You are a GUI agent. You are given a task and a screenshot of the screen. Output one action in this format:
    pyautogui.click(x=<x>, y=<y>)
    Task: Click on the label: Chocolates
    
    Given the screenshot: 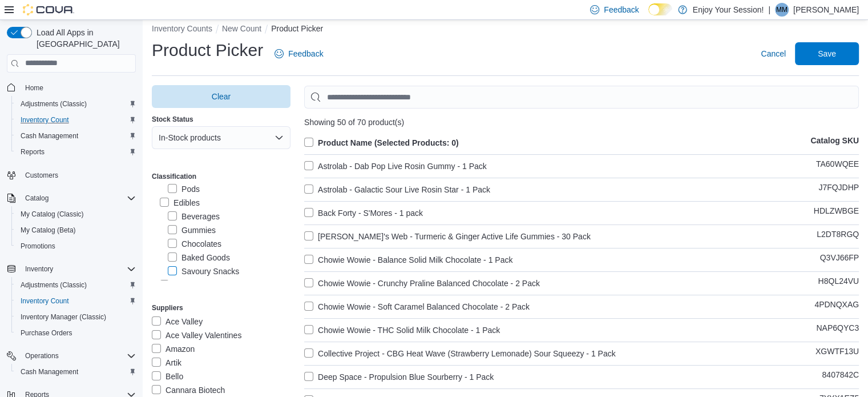 What is the action you would take?
    pyautogui.click(x=195, y=244)
    